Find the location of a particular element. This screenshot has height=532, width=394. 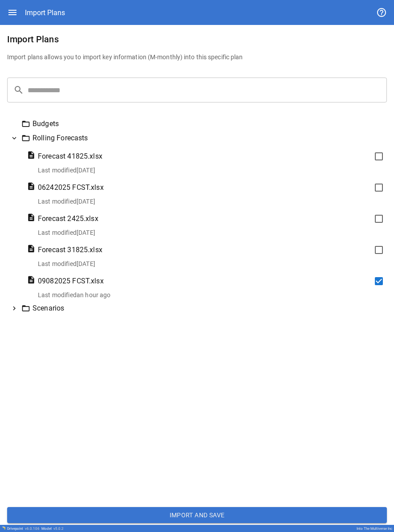

div: Import Plans is located at coordinates (45, 12).